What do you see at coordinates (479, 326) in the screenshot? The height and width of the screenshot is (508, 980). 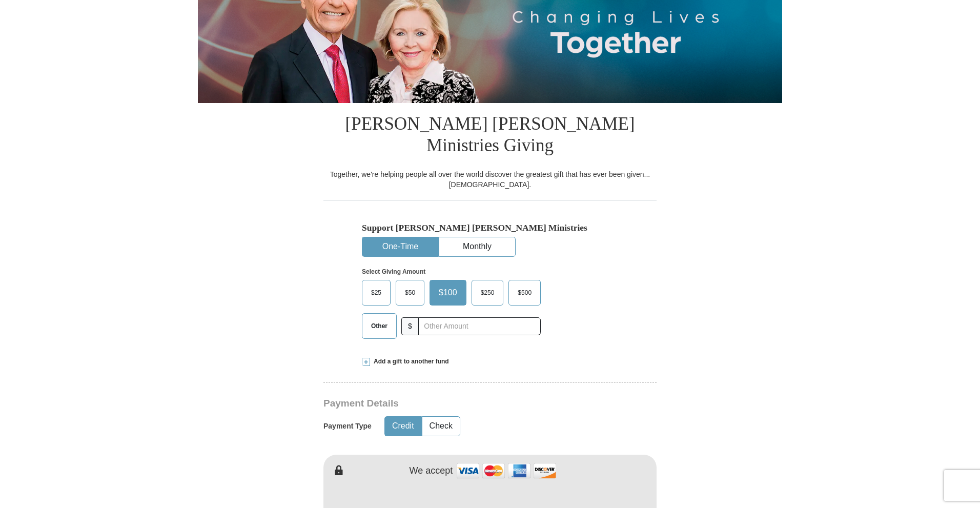 I see `input: Other Amount` at bounding box center [479, 326].